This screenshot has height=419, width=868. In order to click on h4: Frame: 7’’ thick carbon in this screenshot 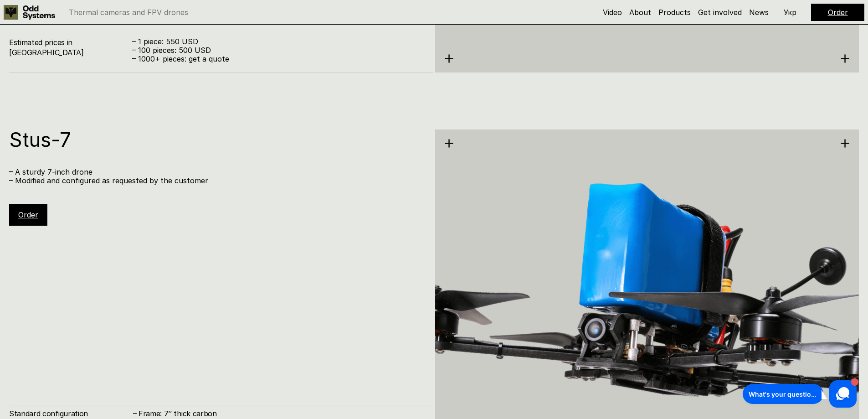, I will do `click(281, 414)`.